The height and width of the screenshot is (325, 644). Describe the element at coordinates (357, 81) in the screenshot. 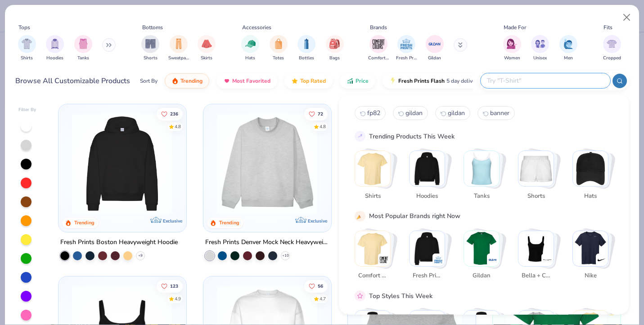

I see `button: Price` at that location.